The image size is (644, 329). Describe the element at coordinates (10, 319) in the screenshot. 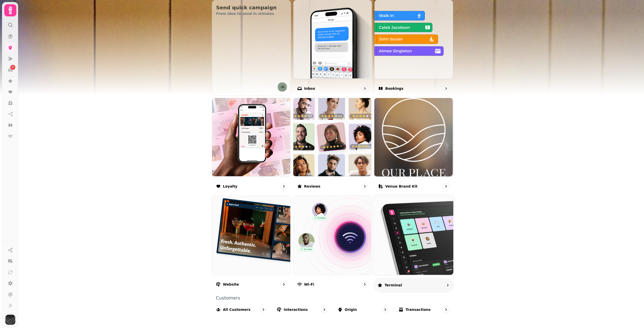

I see `button: User avatar` at that location.